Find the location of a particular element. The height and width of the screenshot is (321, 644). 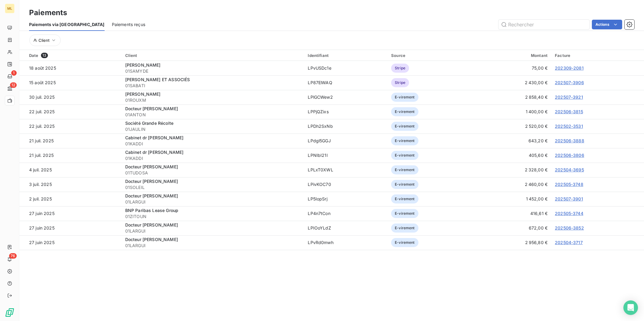

td: LP87ElWAQ is located at coordinates (346, 83).